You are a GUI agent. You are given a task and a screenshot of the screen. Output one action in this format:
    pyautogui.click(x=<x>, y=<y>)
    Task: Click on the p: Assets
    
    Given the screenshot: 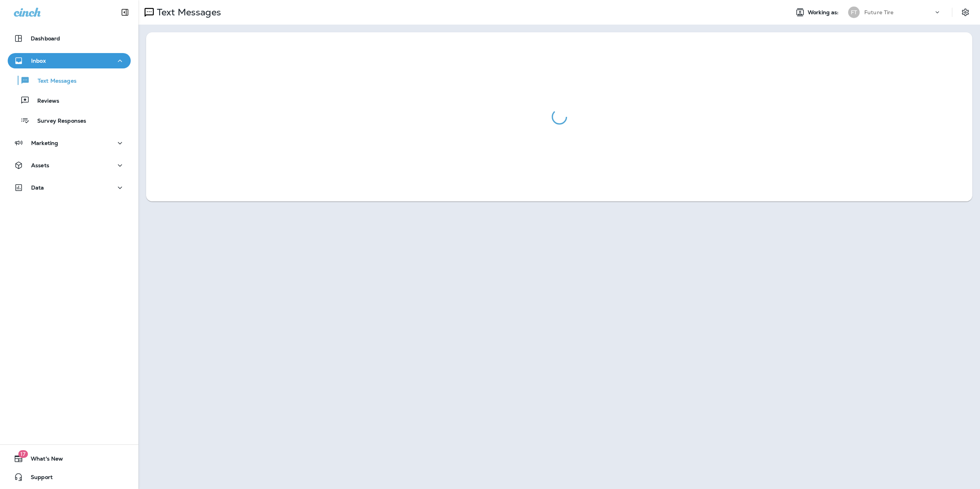 What is the action you would take?
    pyautogui.click(x=40, y=166)
    